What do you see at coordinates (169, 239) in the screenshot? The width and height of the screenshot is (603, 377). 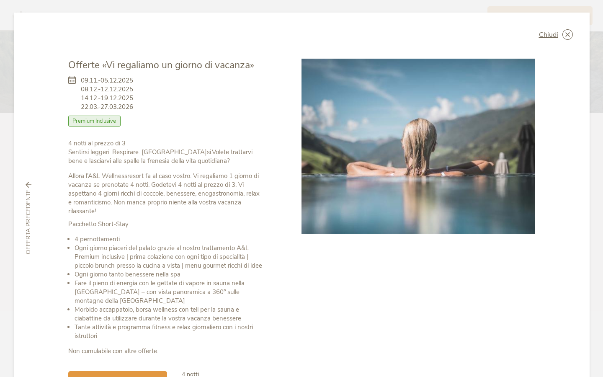 I see `li: 4 pernottamenti` at bounding box center [169, 239].